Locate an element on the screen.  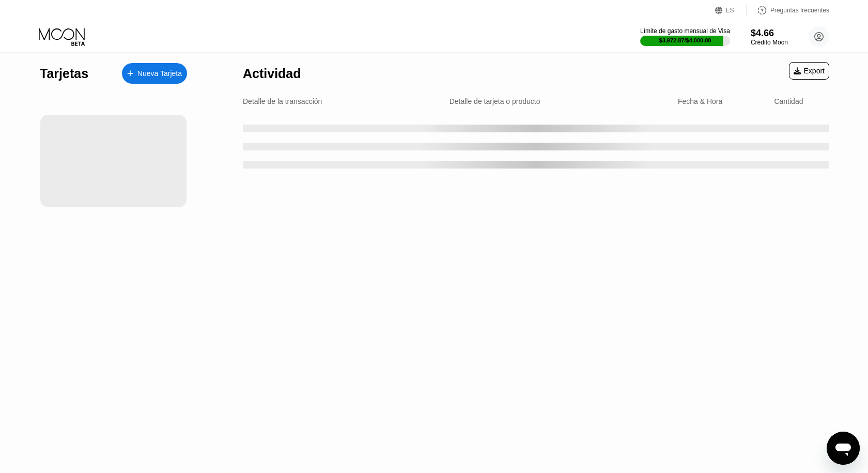
font: $4,000.00 is located at coordinates (699, 40).